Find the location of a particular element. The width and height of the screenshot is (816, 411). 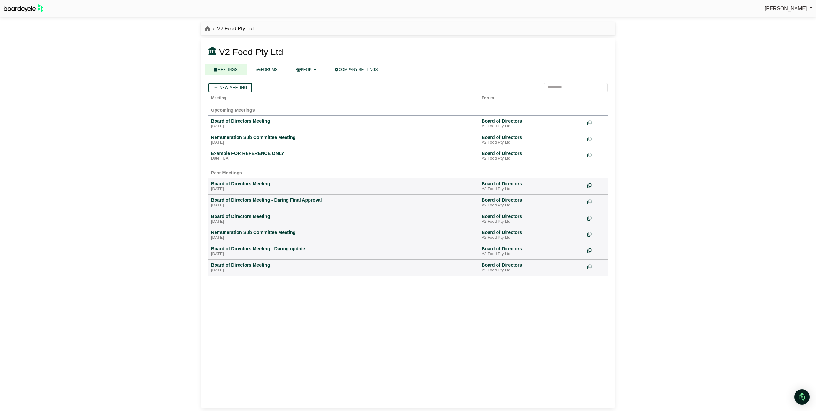

div: Board of Directors Meeting - Daring Final Approval is located at coordinates (344, 200).